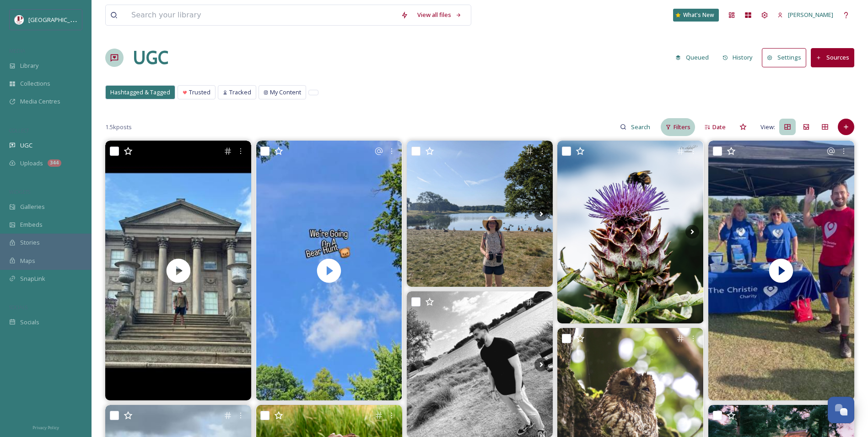 Image resolution: width=868 pixels, height=437 pixels. What do you see at coordinates (31, 163) in the screenshot?
I see `span: Uploads` at bounding box center [31, 163].